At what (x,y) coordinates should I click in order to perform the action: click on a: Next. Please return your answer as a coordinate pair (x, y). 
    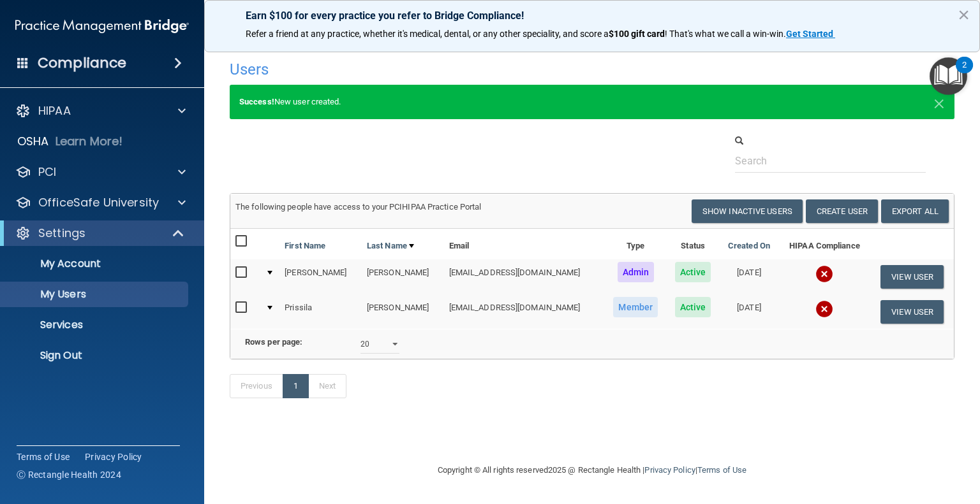
    Looking at the image, I should click on (327, 387).